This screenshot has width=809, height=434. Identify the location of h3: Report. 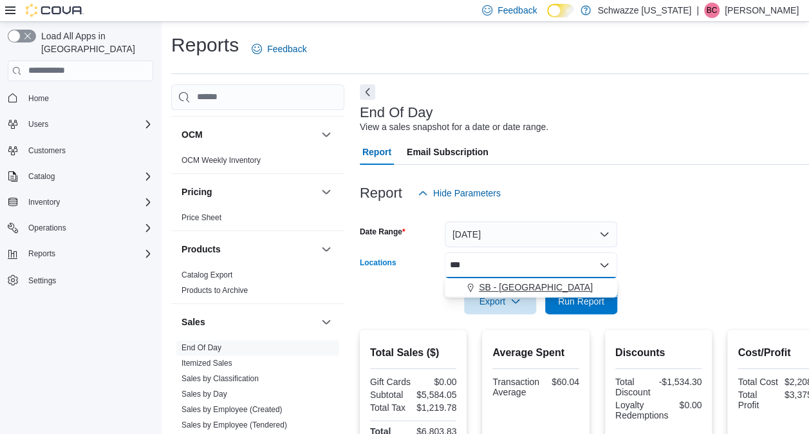
(381, 193).